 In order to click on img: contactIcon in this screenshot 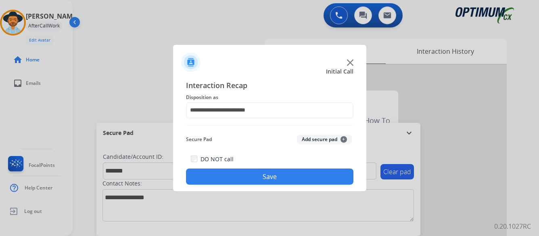, I will do `click(191, 62)`.